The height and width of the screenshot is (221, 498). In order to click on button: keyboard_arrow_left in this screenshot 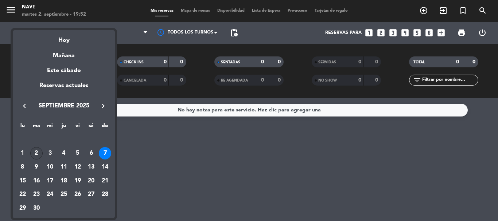, I will do `click(24, 106)`.